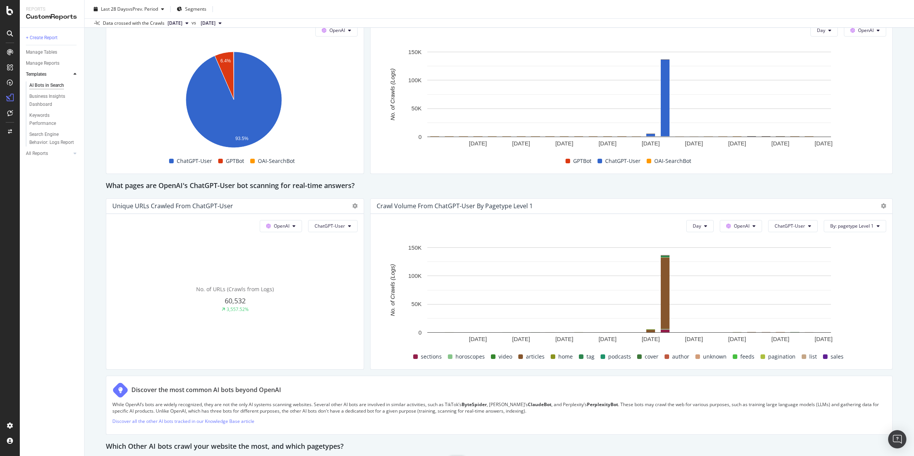  I want to click on h2: Which Other AI bots crawl your website the most, and which pagetypes?, so click(225, 447).